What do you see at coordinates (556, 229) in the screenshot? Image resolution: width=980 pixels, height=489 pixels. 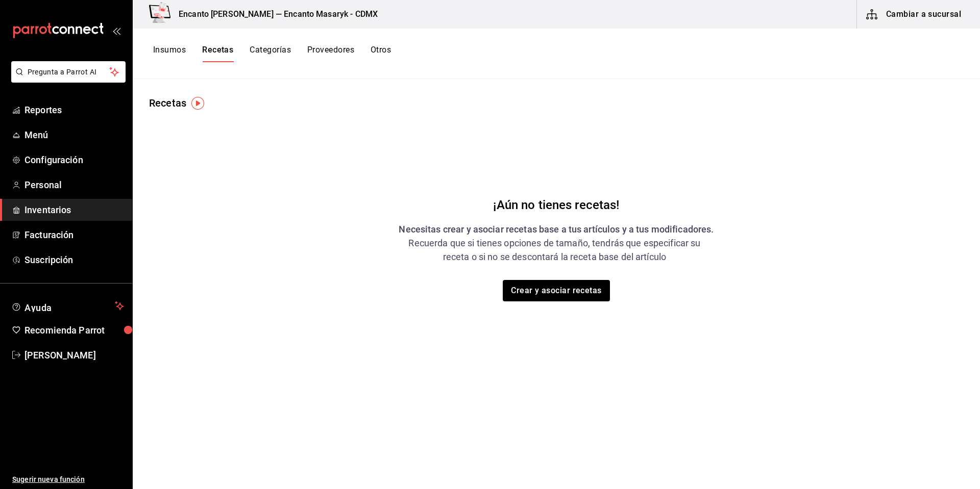 I see `div: Necesitas crear y asociar recetas base a tus artículos y a tus modificadores.` at bounding box center [556, 229].